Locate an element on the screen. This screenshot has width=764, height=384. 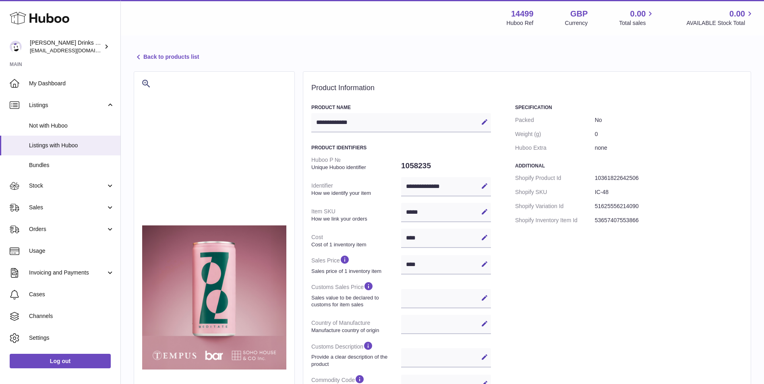
a: 0.00 Total sales is located at coordinates (637, 18).